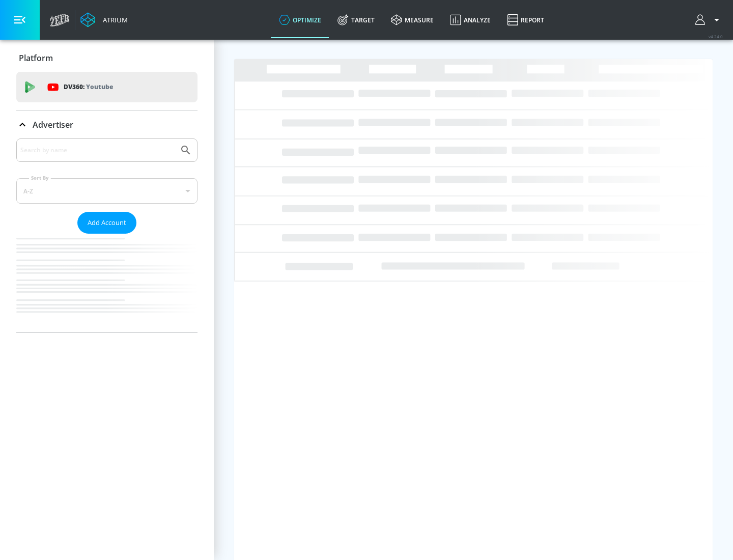  I want to click on p: Advertiser, so click(53, 125).